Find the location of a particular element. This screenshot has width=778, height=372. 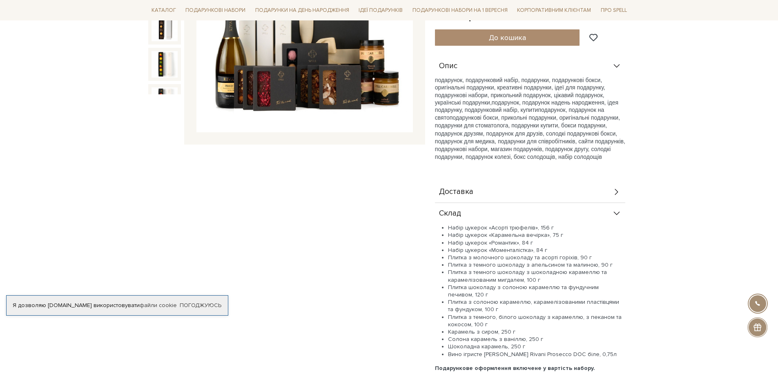

li: Плитка з темного, білого шоколаду з карамеллю, з пеканом та кокосом, 100 г is located at coordinates (537, 321).